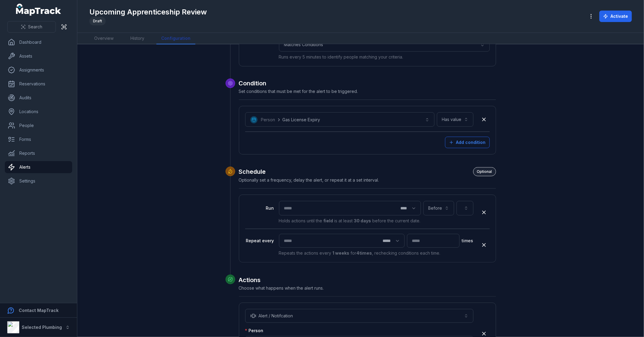 The width and height of the screenshot is (644, 337). I want to click on h1: Upcoming Apprenticeship Review, so click(148, 12).